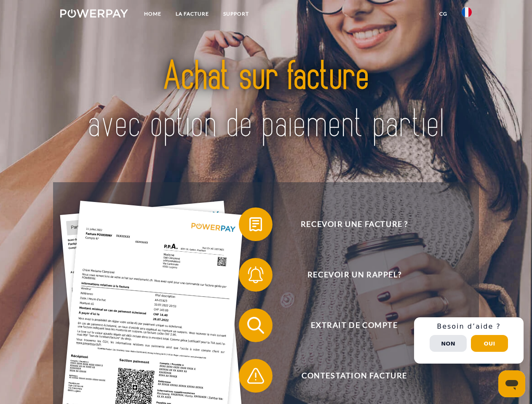  Describe the element at coordinates (348, 275) in the screenshot. I see `button: Recevoir un rappel?` at that location.